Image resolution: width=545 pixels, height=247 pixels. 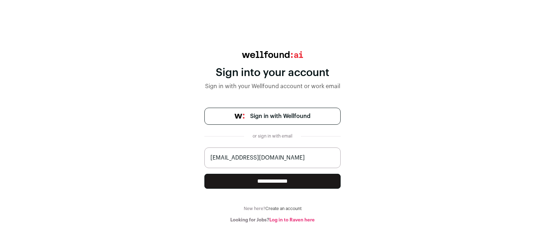 What do you see at coordinates (272, 136) in the screenshot?
I see `div: or sign in with email` at bounding box center [272, 136].